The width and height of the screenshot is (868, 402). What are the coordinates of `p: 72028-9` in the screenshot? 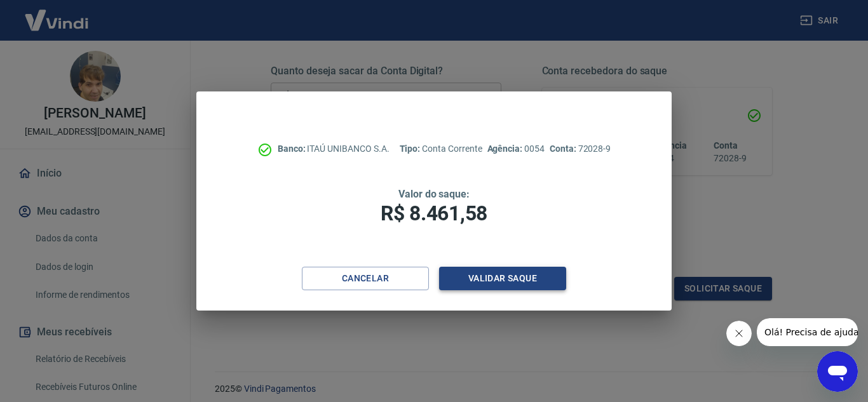 It's located at (580, 149).